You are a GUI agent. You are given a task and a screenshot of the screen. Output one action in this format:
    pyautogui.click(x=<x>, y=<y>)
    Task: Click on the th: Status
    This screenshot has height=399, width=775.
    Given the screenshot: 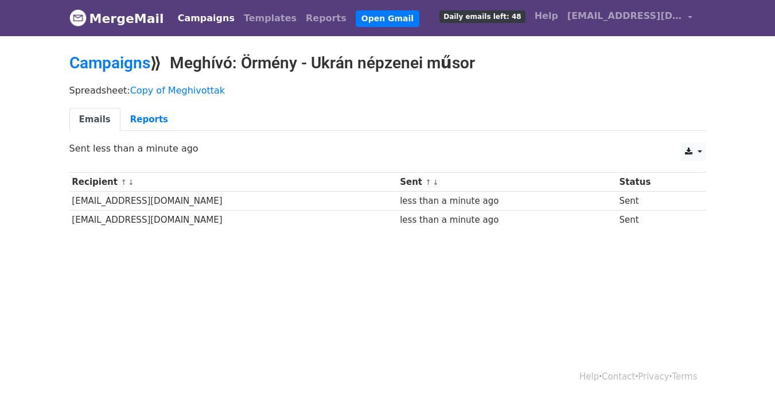 What is the action you would take?
    pyautogui.click(x=656, y=182)
    